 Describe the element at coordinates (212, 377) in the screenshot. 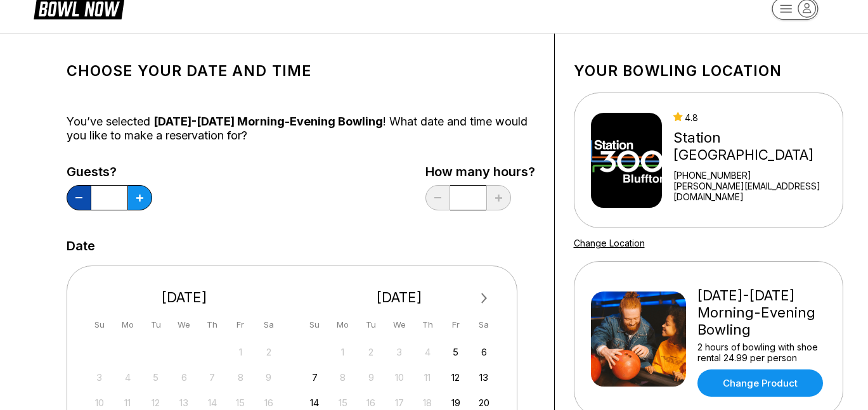

I see `div: Not available Thursday, August 7th, 2025` at that location.